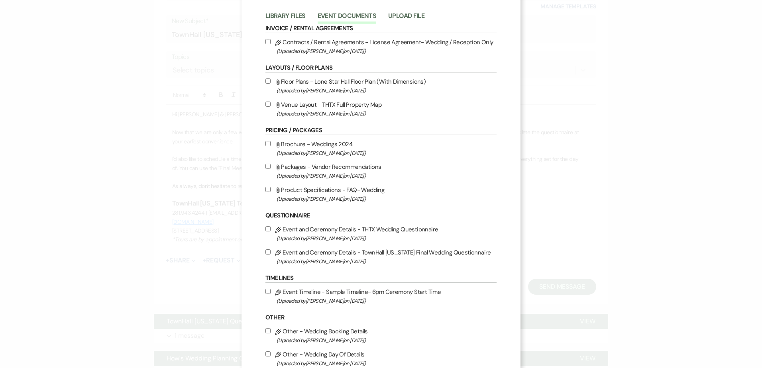 The width and height of the screenshot is (762, 368). What do you see at coordinates (381, 194) in the screenshot?
I see `label: Product Specifications - FAQ- Wedding` at bounding box center [381, 194].